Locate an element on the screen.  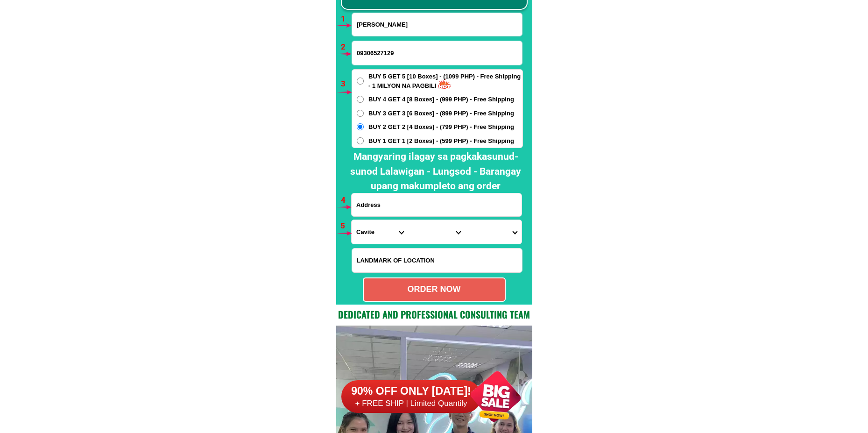
input: Input phone_number is located at coordinates (437, 52).